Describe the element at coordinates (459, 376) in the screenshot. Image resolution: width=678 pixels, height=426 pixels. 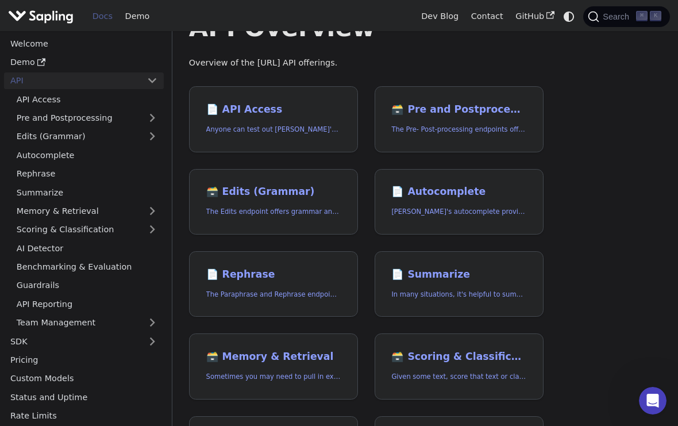
I see `p: Given some text, score that text or classify it into one of a set of pre-specified categories.` at that location.